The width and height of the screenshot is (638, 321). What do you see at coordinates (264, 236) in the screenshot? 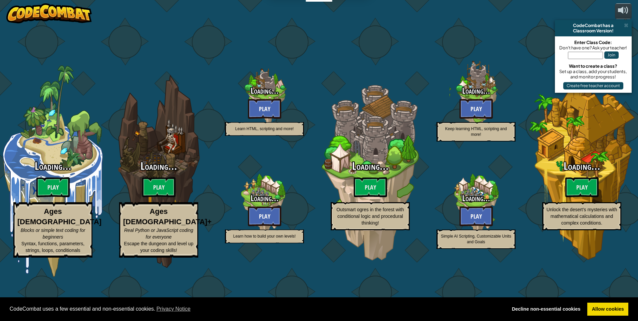
I see `span: Learn how to build your own levels!` at bounding box center [264, 236].